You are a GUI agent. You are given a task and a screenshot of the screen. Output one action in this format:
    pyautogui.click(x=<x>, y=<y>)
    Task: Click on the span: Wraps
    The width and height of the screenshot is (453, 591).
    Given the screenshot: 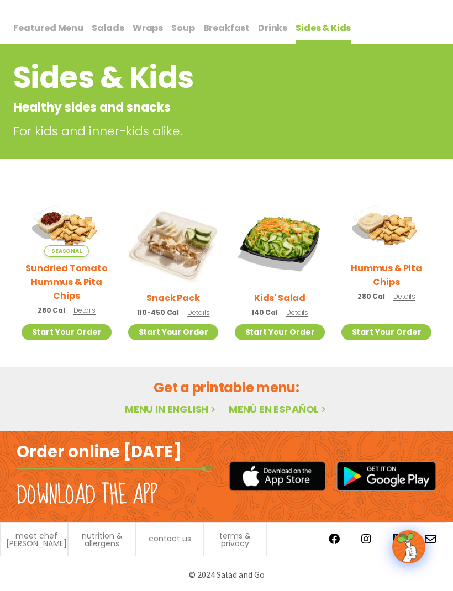 What is the action you would take?
    pyautogui.click(x=147, y=28)
    